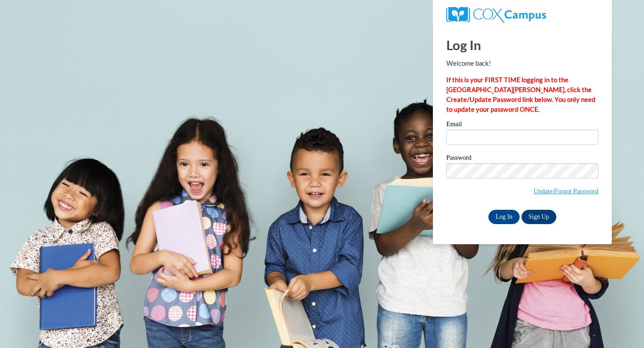 The height and width of the screenshot is (348, 644). What do you see at coordinates (496, 14) in the screenshot?
I see `a: COX Campus` at bounding box center [496, 14].